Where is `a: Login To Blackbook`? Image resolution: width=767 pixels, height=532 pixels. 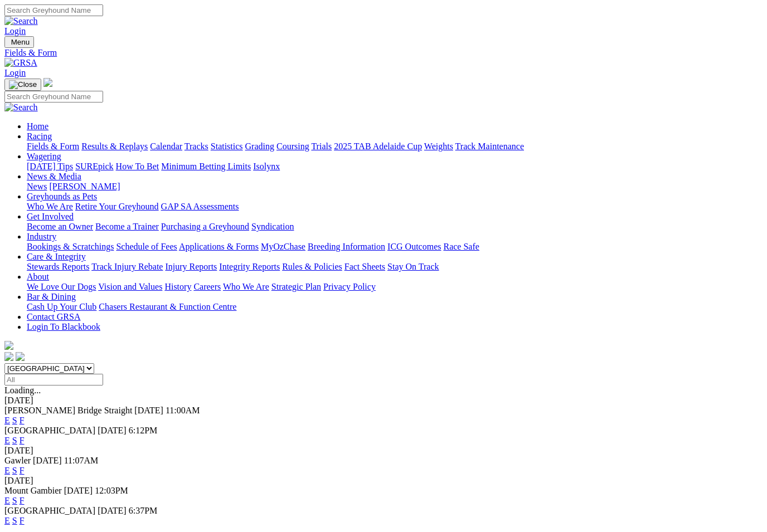 a: Login To Blackbook is located at coordinates (64, 326).